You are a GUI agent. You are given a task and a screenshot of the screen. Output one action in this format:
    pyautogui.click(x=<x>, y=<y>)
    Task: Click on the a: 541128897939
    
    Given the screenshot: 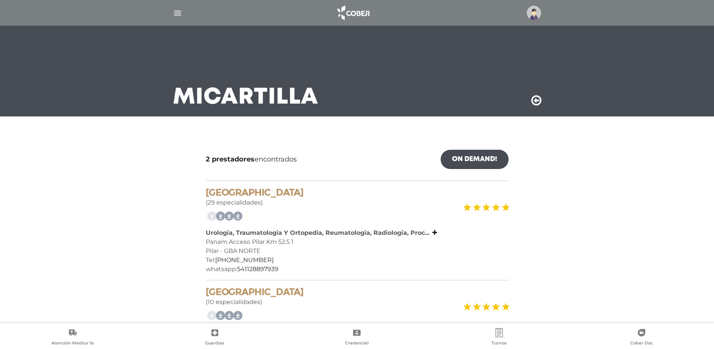 What is the action you would take?
    pyautogui.click(x=258, y=269)
    